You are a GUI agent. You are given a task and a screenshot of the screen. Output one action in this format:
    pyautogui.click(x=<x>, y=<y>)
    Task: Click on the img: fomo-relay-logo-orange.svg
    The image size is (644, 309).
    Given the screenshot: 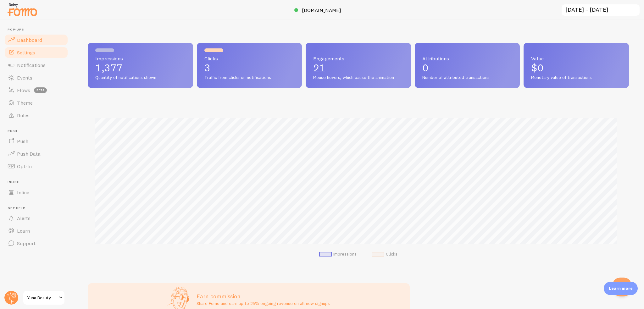 What is the action you would take?
    pyautogui.click(x=22, y=9)
    